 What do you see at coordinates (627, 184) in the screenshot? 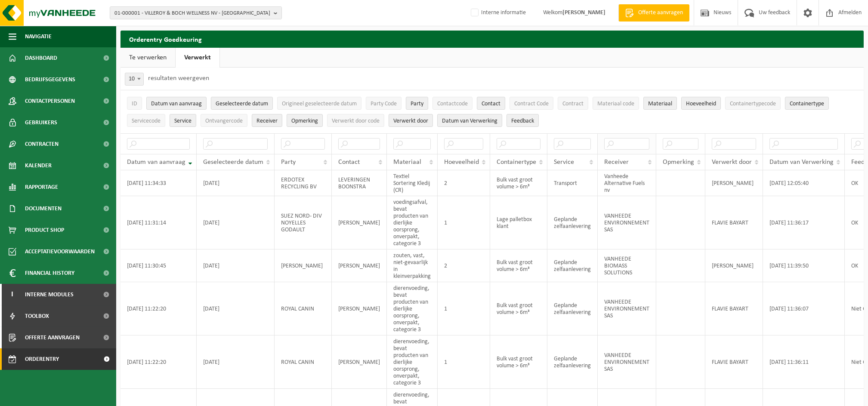
I see `td: Vanheede Alternative Fuels nv` at bounding box center [627, 184].